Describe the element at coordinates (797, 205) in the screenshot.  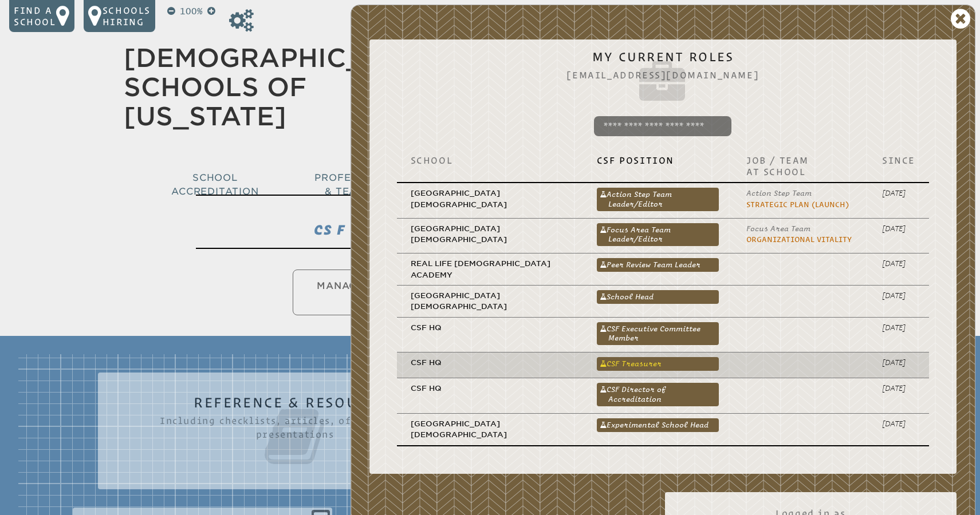
I see `a: Strategic Plan (Launch)` at that location.